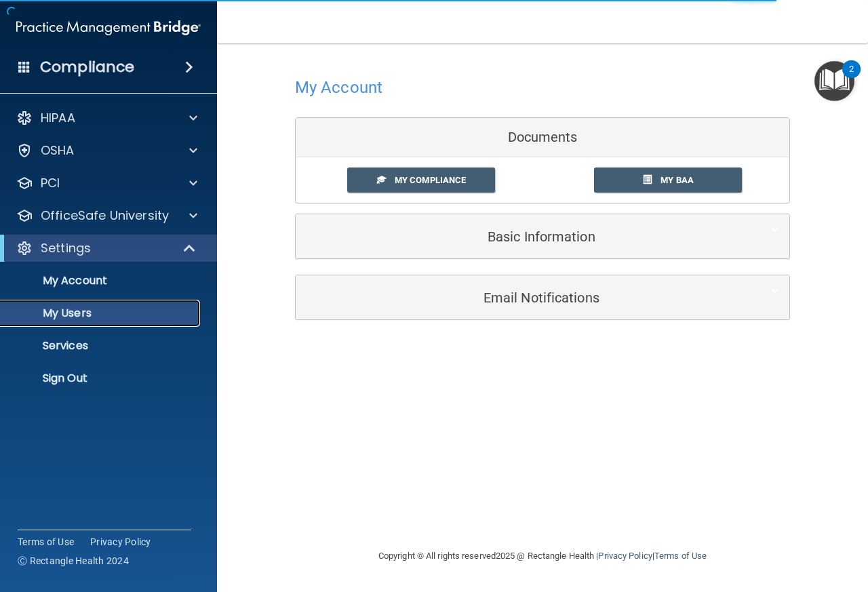 The height and width of the screenshot is (592, 868). I want to click on a: OfficeSafe University, so click(107, 216).